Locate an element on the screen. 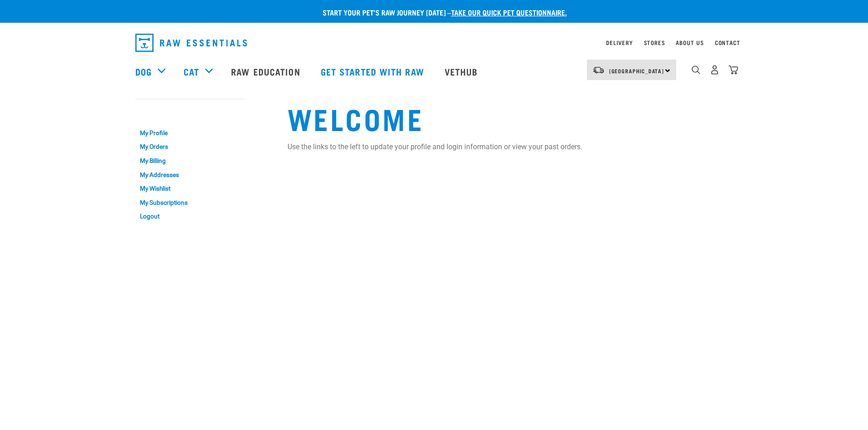  img: user.png is located at coordinates (714, 70).